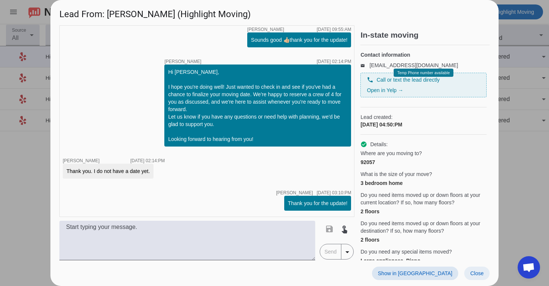 Image resolution: width=549 pixels, height=286 pixels. Describe the element at coordinates (423, 199) in the screenshot. I see `span: Do you need items moved up or down floors at your current location? If so, how many floors?` at that location.